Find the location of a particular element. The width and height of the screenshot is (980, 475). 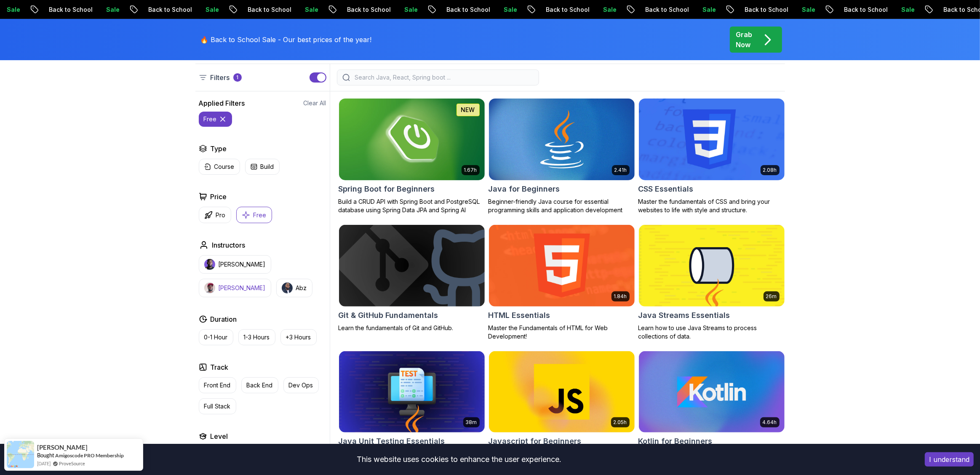

p: NEW is located at coordinates (468, 110).